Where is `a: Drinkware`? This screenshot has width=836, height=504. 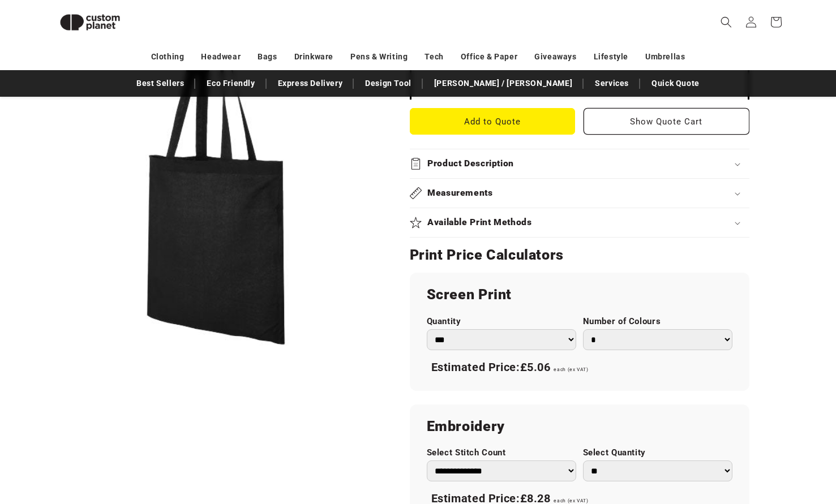 a: Drinkware is located at coordinates (314, 57).